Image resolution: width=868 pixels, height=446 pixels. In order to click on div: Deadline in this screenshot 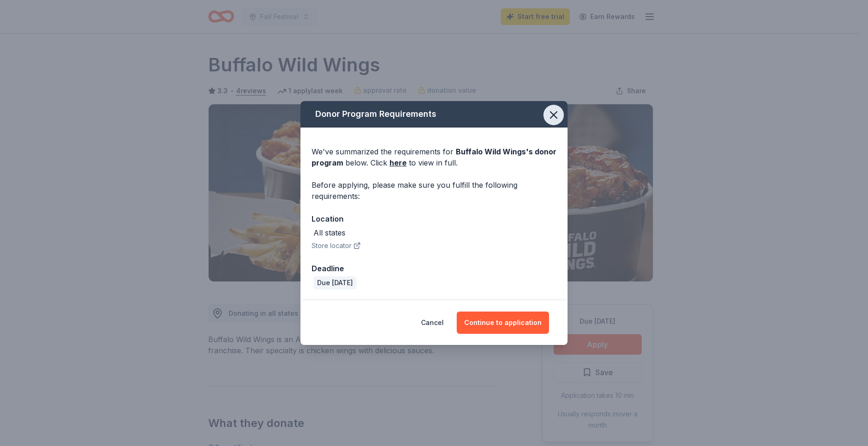, I will do `click(434, 268)`.